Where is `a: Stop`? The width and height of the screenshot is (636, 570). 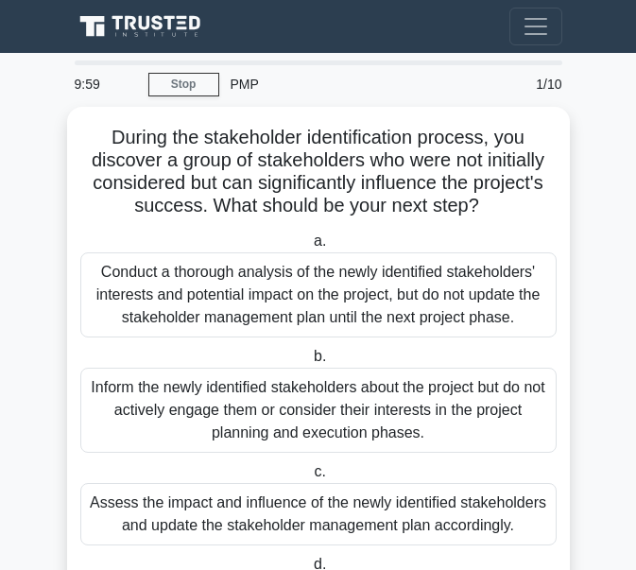
a: Stop is located at coordinates (183, 84).